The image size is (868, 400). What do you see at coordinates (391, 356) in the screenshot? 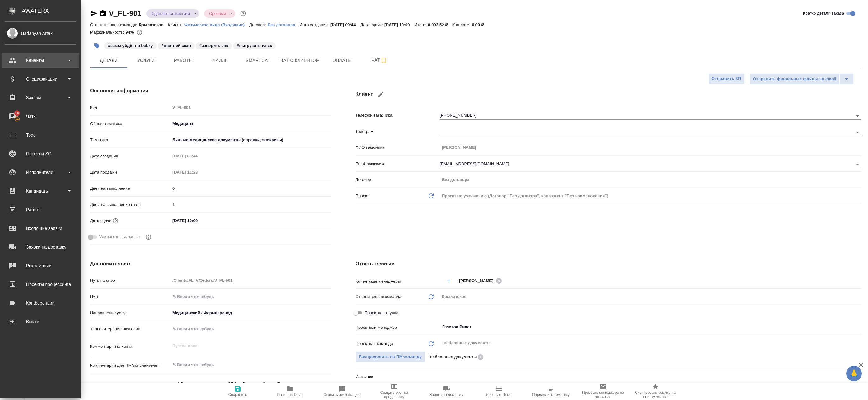
I see `span: В заказе уже есть ответственный ПМ или ПМ группа` at bounding box center [391, 356].